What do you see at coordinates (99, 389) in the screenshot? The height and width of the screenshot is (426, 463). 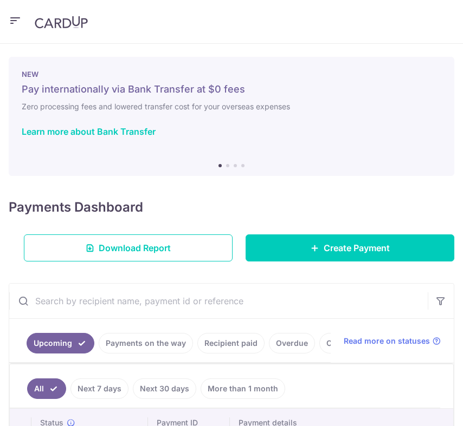 I see `a: Next 7 days` at bounding box center [99, 389].